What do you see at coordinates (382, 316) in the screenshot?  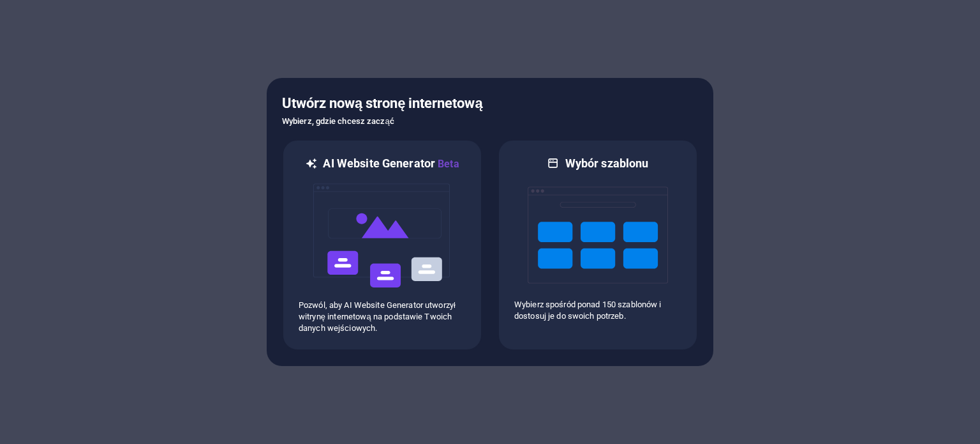 I see `p: Pozwól, aby AI Website Generator utworzył witrynę internetową na podstawie Twoich danych wejściow...` at bounding box center [382, 316].